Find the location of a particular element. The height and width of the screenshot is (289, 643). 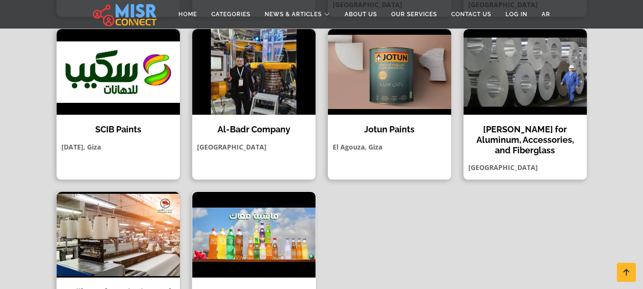

a: About Us is located at coordinates (361, 14).